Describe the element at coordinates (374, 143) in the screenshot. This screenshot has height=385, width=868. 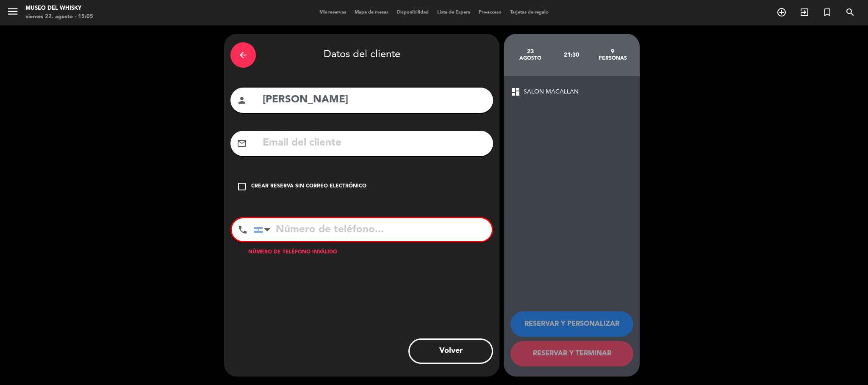
I see `input: Email del cliente` at that location.